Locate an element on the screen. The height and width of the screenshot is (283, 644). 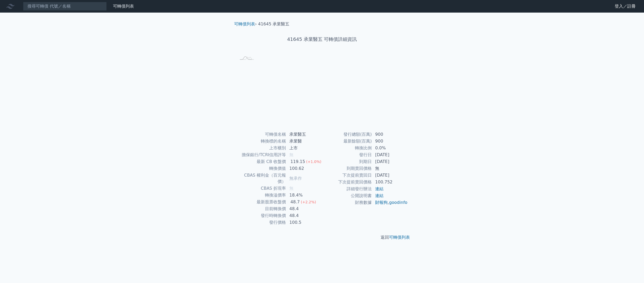
td: 18.4% is located at coordinates (304, 195).